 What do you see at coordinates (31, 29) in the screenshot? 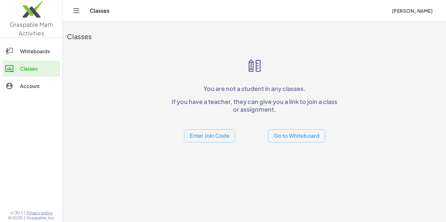
I see `span: Graspable Math Activities` at bounding box center [31, 29].